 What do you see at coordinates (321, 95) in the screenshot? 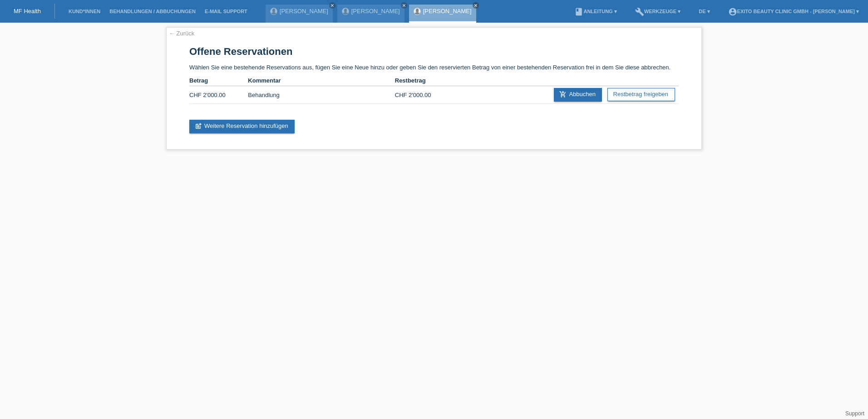
I see `td: Behandlung` at bounding box center [321, 95].